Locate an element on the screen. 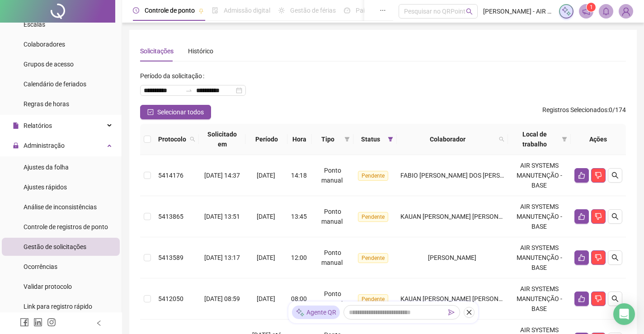 The image size is (644, 334). span: 5414176 is located at coordinates (171, 175).